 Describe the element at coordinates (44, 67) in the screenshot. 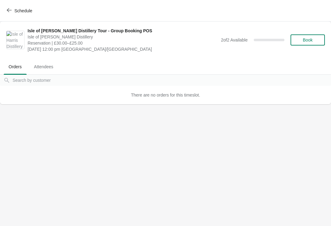

I see `span: Attendees` at that location.